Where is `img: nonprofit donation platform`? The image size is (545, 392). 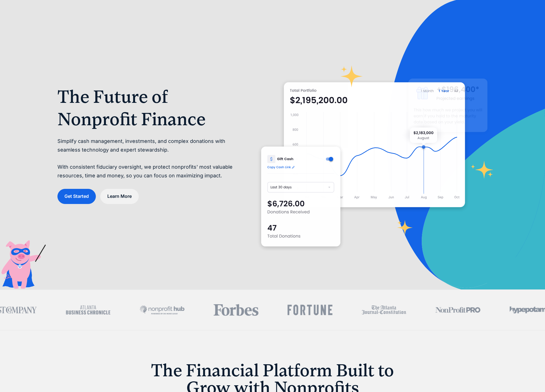 img: nonprofit donation platform is located at coordinates (375, 145).